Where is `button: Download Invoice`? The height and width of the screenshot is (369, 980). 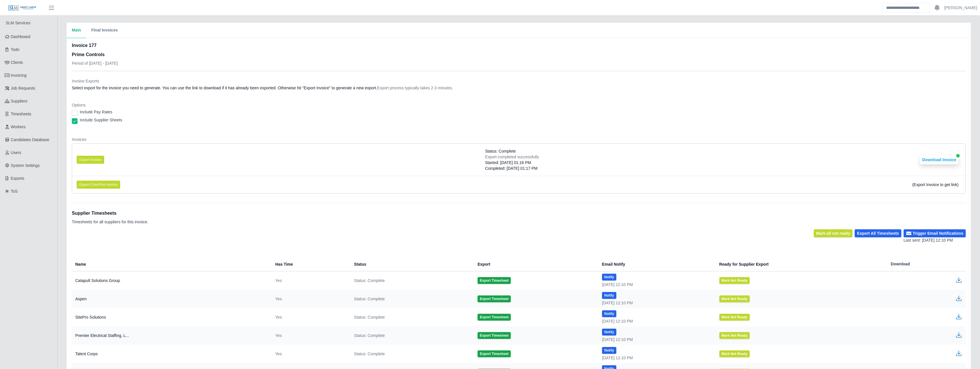 button: Download Invoice is located at coordinates (939, 160).